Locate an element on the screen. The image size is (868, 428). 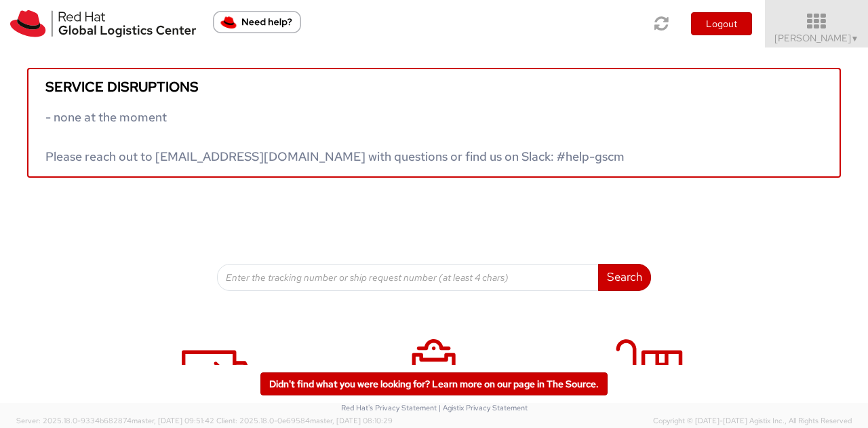
h5: Service disruptions is located at coordinates (434, 87).